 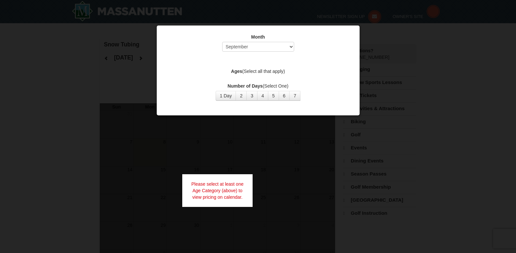 I want to click on button: 2, so click(x=241, y=96).